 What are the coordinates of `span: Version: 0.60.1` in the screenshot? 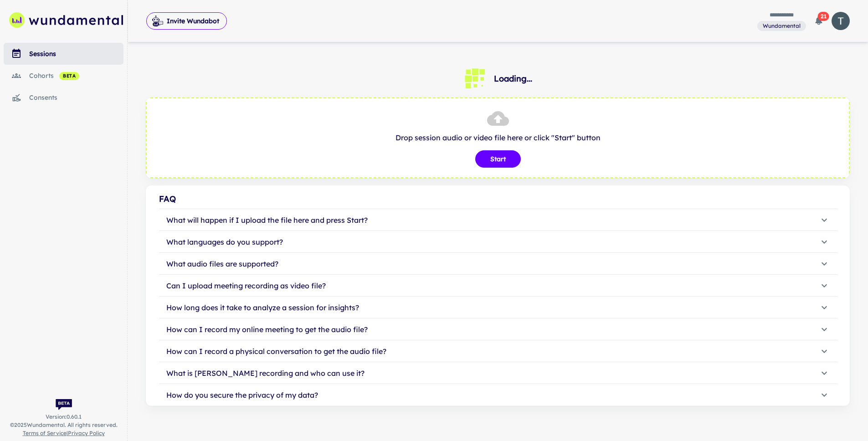 It's located at (63, 417).